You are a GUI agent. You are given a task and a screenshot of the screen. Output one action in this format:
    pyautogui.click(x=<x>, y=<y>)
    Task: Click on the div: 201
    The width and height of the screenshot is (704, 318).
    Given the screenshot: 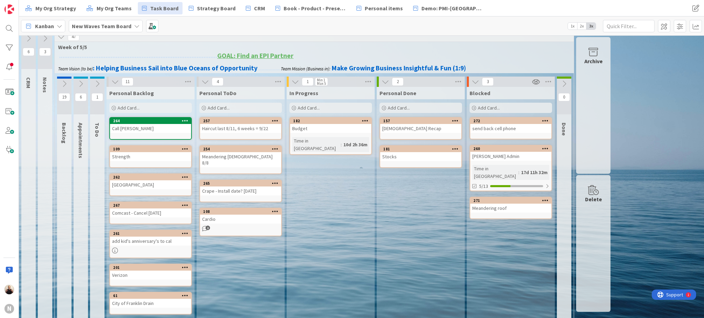 What is the action you would take?
    pyautogui.click(x=152, y=268)
    